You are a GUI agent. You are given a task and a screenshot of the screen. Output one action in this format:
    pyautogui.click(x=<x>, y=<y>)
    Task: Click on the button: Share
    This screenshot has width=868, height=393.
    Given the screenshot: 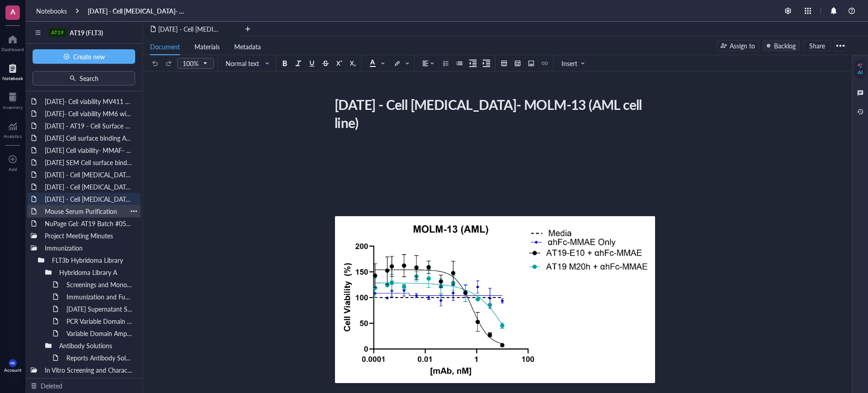 What is the action you would take?
    pyautogui.click(x=817, y=46)
    